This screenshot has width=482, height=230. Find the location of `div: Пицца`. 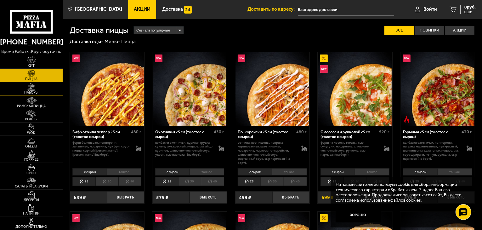

div: Пицца is located at coordinates (128, 42).